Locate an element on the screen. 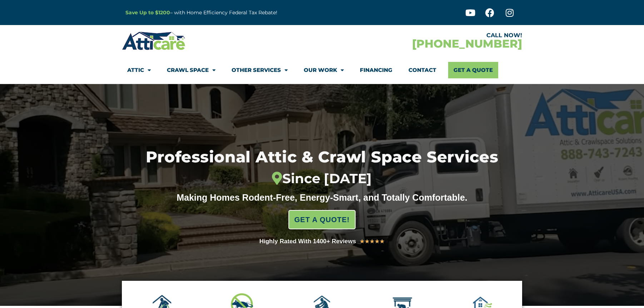  h1: Professional Attic & Crawl Space Services is located at coordinates (322, 168).